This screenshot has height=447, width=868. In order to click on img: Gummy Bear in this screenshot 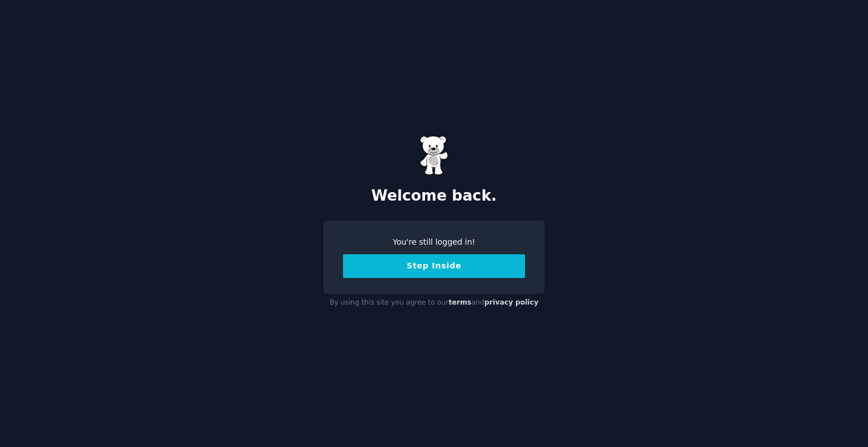, I will do `click(434, 155)`.